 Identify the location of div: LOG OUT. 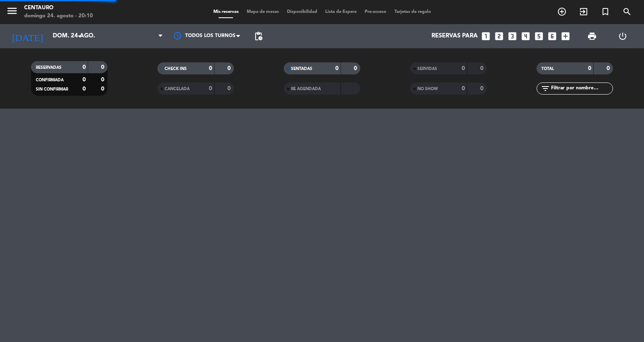
(622, 36).